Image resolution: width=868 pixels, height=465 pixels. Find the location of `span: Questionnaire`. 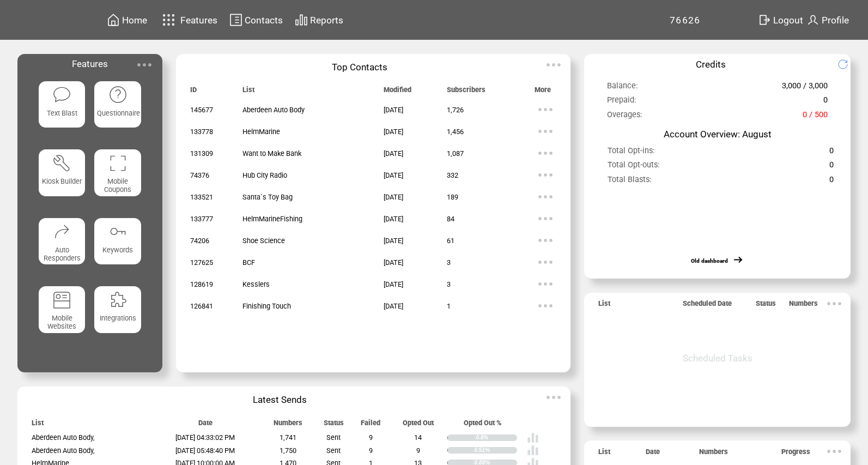

span: Questionnaire is located at coordinates (118, 113).